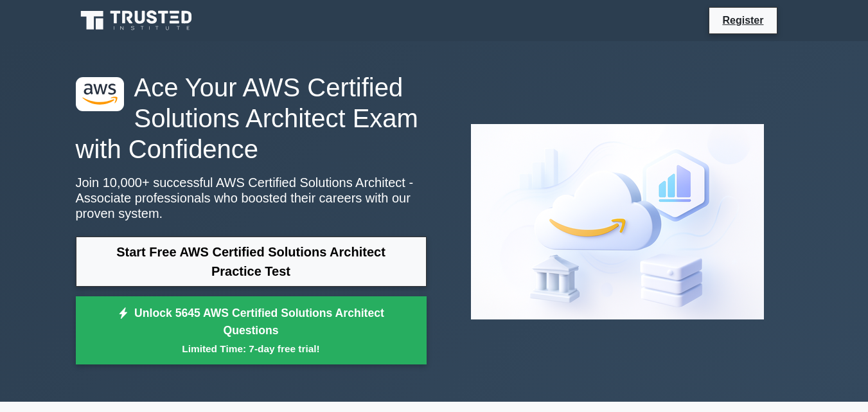 This screenshot has width=868, height=412. I want to click on small: Limited Time: 7-day free trial!, so click(251, 348).